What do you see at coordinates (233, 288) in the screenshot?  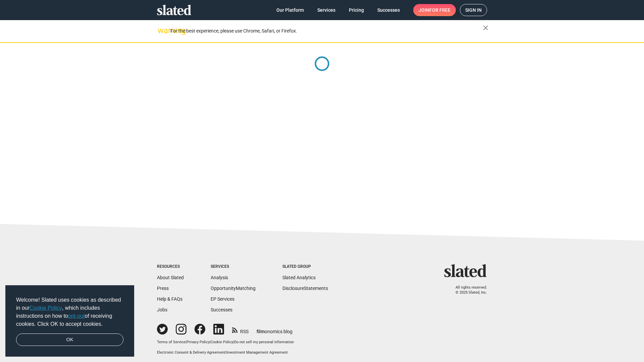 I see `a: OpportunityMatching` at bounding box center [233, 288].